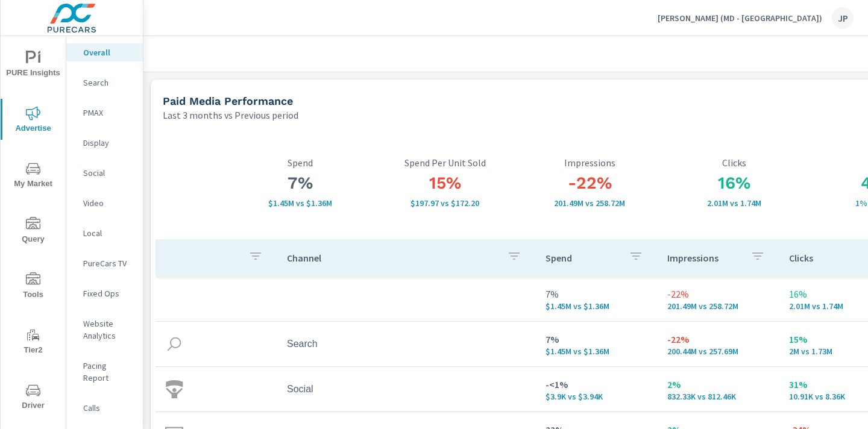 The width and height of the screenshot is (868, 429). I want to click on p: Search, so click(108, 83).